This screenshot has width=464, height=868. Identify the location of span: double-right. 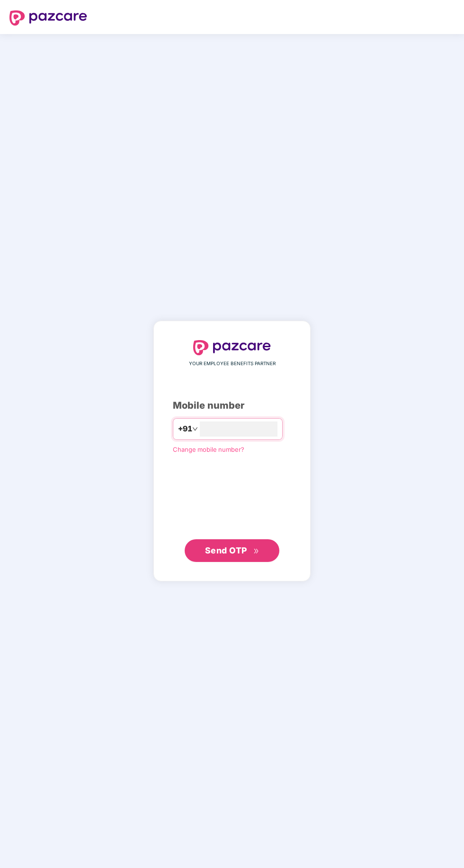
(256, 552).